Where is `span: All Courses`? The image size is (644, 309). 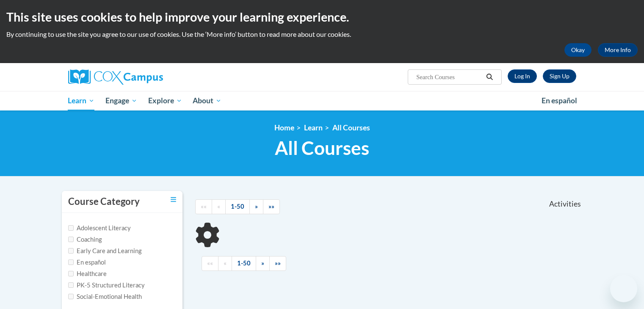 span: All Courses is located at coordinates (322, 148).